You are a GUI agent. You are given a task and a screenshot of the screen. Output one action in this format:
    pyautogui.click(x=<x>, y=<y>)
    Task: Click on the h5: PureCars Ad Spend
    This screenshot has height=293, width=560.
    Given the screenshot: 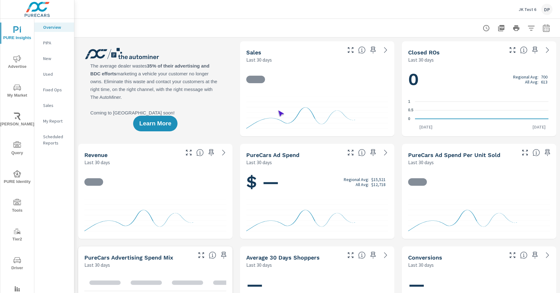 What is the action you would take?
    pyautogui.click(x=273, y=155)
    